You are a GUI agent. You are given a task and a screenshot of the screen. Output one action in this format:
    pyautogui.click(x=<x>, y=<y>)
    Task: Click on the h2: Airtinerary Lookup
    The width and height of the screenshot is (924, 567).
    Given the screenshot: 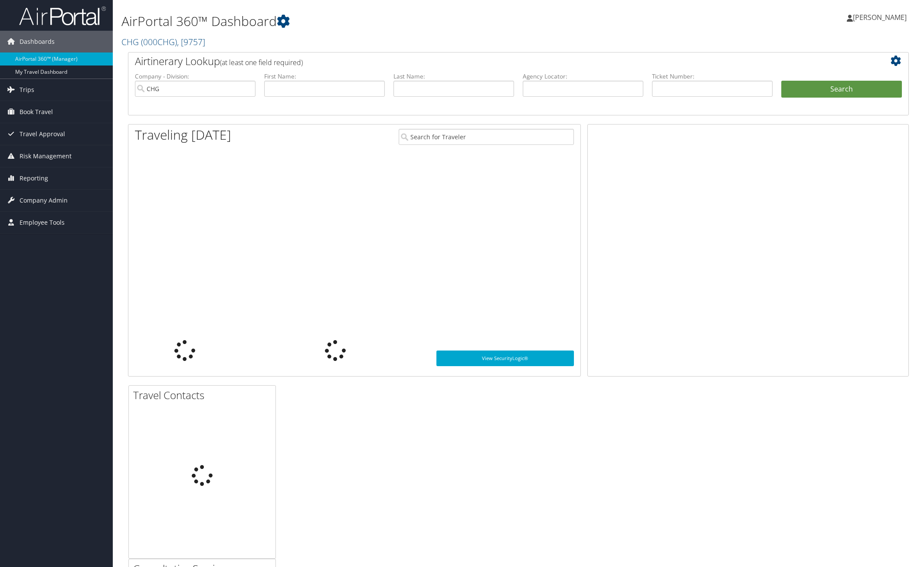 What is the action you would take?
    pyautogui.click(x=486, y=61)
    